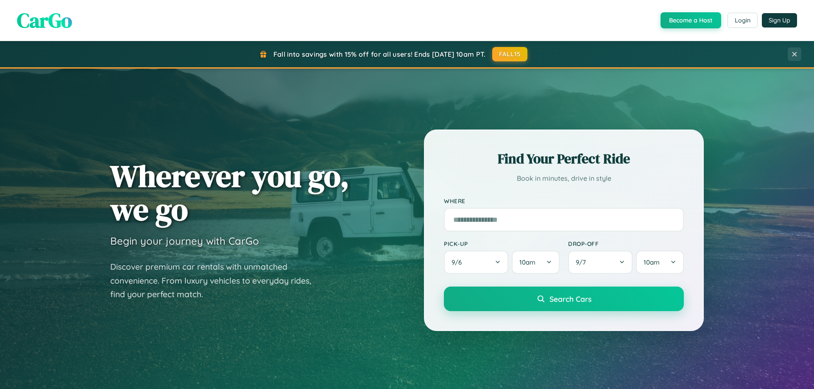 This screenshot has width=814, height=389. Describe the element at coordinates (564, 178) in the screenshot. I see `p: Book in minutes, drive in style` at that location.